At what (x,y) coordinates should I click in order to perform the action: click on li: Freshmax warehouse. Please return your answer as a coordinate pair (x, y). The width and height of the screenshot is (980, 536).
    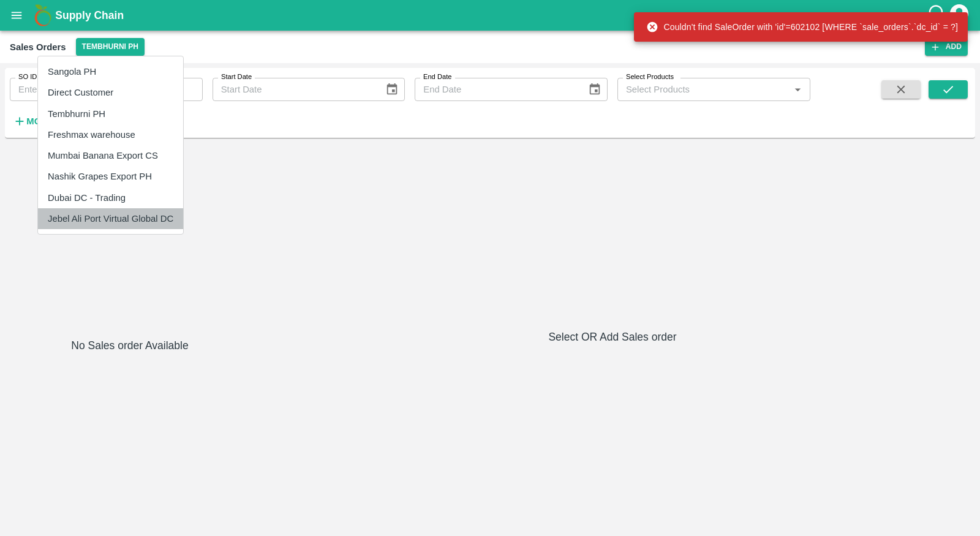
    Looking at the image, I should click on (110, 135).